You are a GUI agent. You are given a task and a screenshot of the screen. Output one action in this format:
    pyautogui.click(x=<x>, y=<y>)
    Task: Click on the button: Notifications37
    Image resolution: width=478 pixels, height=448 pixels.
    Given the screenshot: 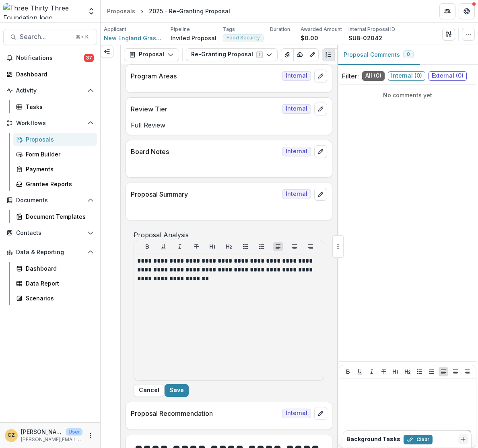 What is the action you would take?
    pyautogui.click(x=50, y=58)
    